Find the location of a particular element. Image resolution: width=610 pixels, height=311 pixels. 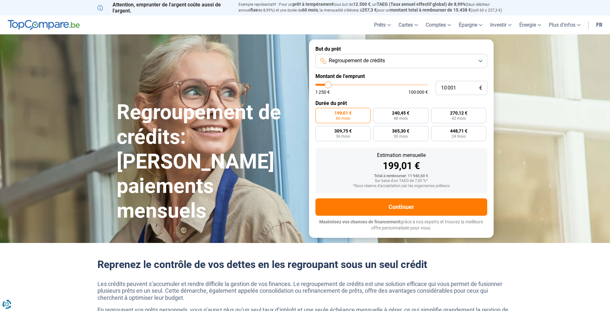

span: 42 mois is located at coordinates (459, 118).